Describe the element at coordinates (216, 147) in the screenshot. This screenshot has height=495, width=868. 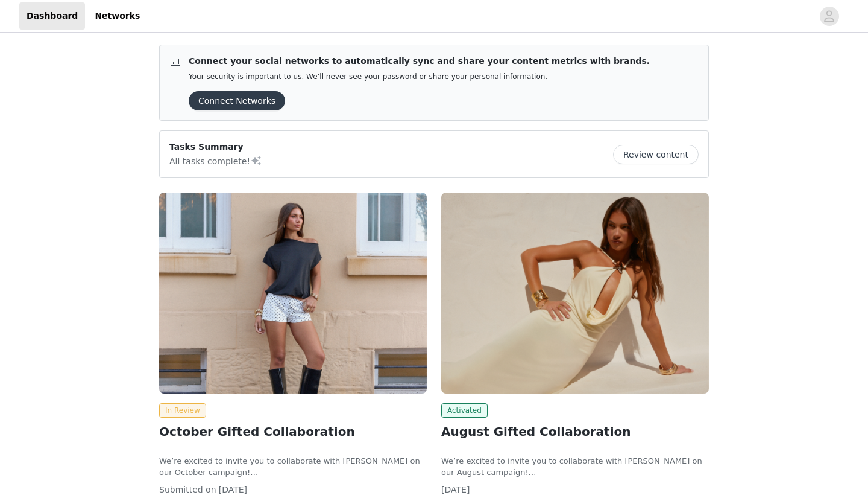
I see `p: Tasks Summary` at that location.